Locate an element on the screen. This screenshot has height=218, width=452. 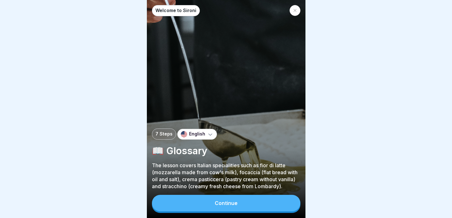
p: 7 Steps is located at coordinates (164, 134).